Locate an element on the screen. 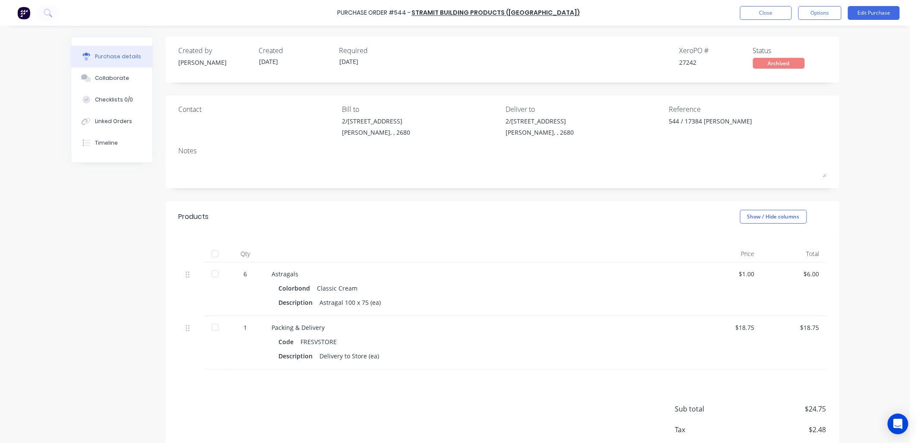  div: 27242 is located at coordinates (716, 62).